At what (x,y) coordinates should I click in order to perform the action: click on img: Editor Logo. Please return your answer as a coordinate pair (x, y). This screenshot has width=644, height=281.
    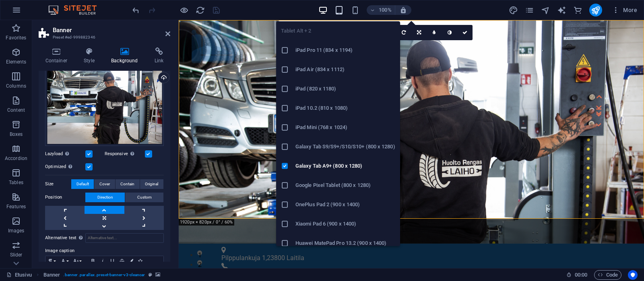
    Looking at the image, I should click on (76, 10).